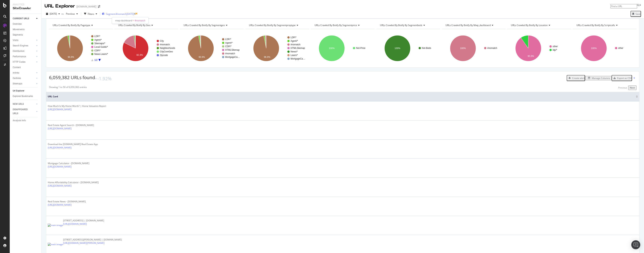 This screenshot has height=253, width=644. What do you see at coordinates (146, 25) in the screenshot?
I see `h4: URLs Crawled By Botify By geo` at bounding box center [146, 25].